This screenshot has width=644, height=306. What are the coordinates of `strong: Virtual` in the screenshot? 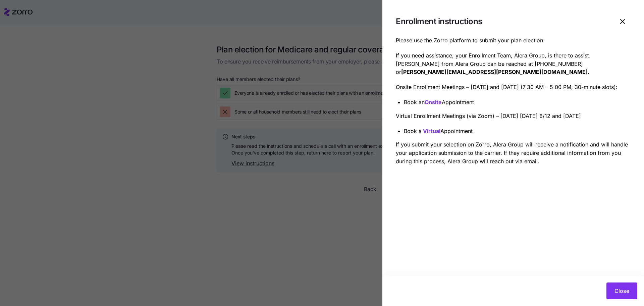 It's located at (432, 131).